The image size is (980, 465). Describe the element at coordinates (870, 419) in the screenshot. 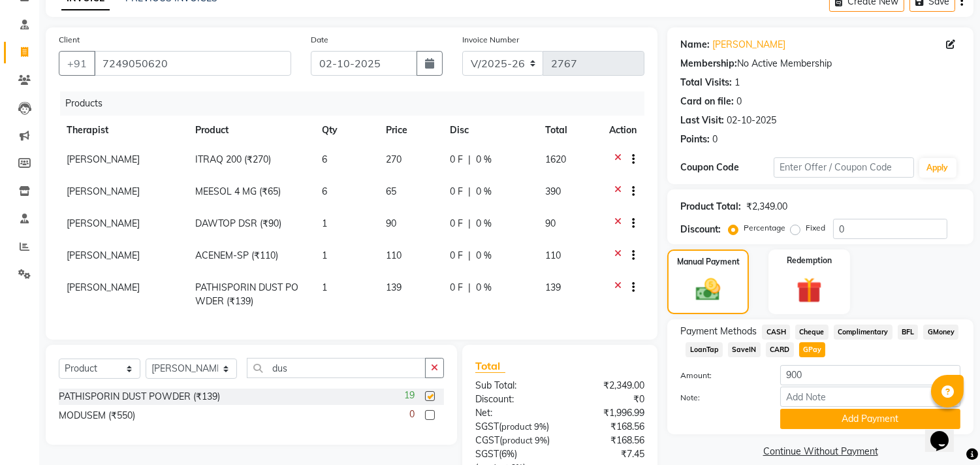

I see `button: Add Payment` at that location.